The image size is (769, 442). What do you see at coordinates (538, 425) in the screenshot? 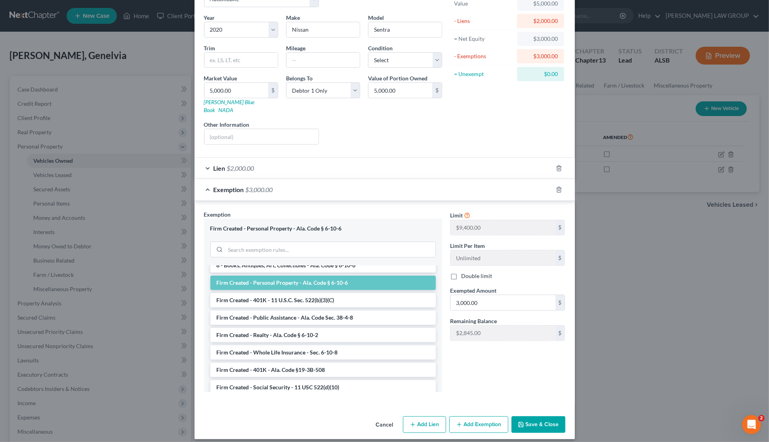
I see `button: Save & Close` at bounding box center [538, 425].